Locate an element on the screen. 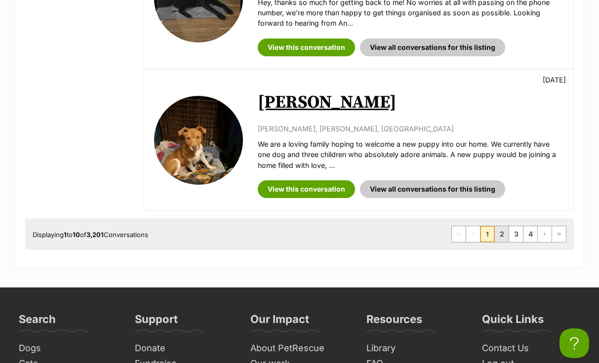  strong: 10 is located at coordinates (76, 235).